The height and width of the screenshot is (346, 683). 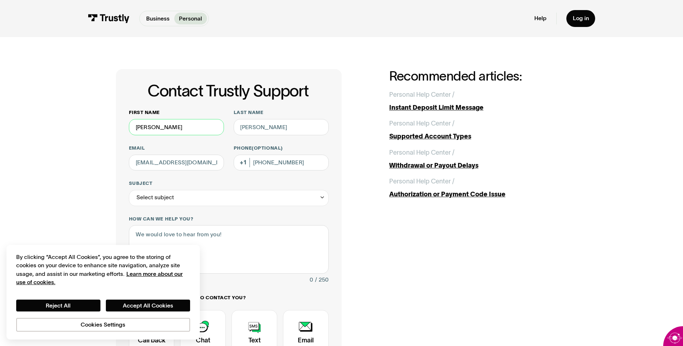 What do you see at coordinates (281, 127) in the screenshot?
I see `input: Howard` at bounding box center [281, 127].